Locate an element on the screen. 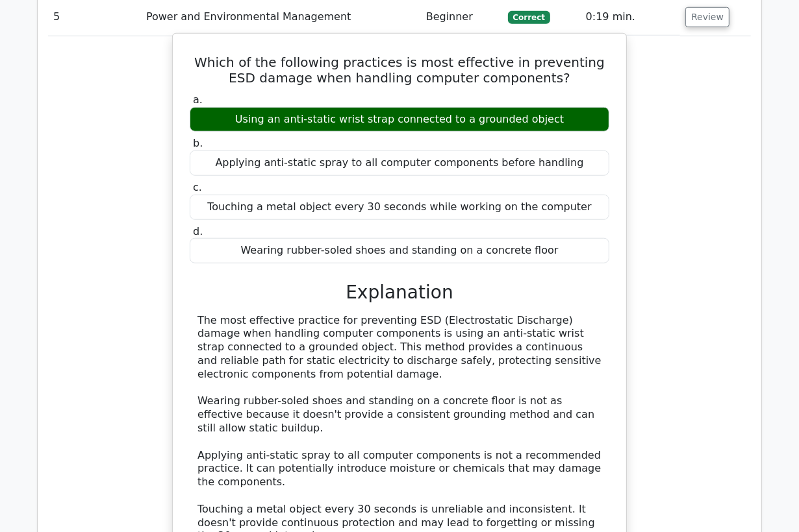 The height and width of the screenshot is (532, 799). span: Correct is located at coordinates (529, 18).